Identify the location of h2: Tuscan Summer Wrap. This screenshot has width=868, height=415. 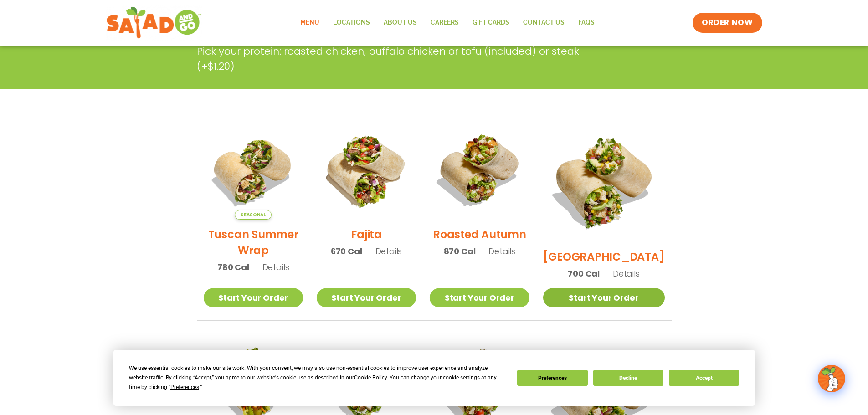
(253, 243).